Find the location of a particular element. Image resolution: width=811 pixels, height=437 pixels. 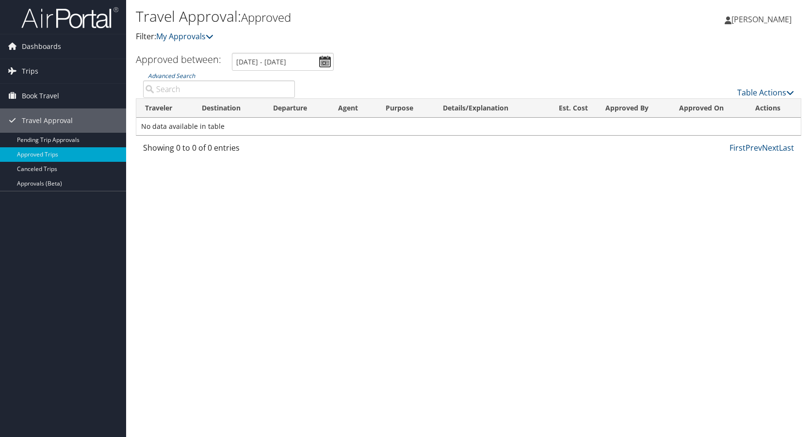

div: Showing 0 to 0 of 0 entries is located at coordinates (219, 150).